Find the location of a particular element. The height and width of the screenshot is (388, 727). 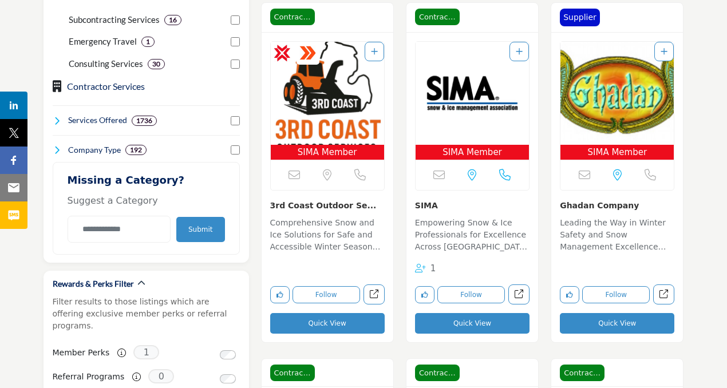

input: Select Subcontracting Services checkbox is located at coordinates (235, 20).